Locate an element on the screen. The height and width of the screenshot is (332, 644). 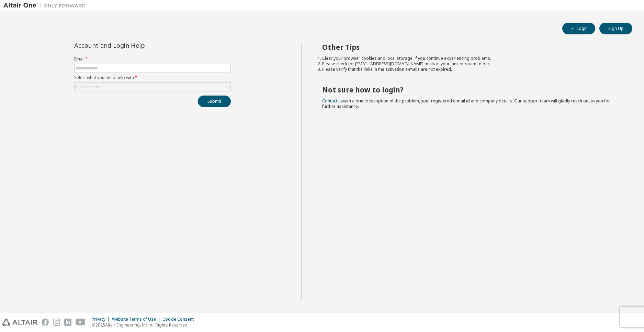
li: Clear your browser cookies and local storage, if you continue experiencing problems. is located at coordinates (471, 58).